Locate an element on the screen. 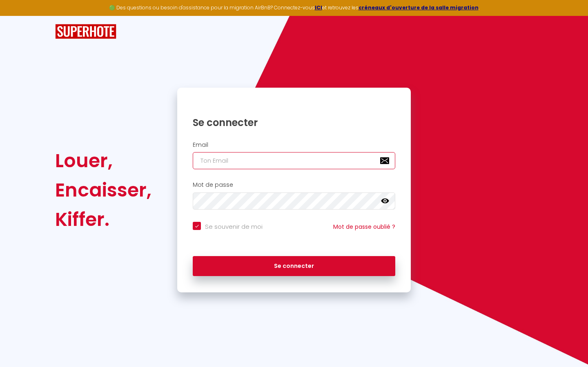 Image resolution: width=588 pixels, height=367 pixels. a: Mot de passe oublié ? is located at coordinates (364, 227).